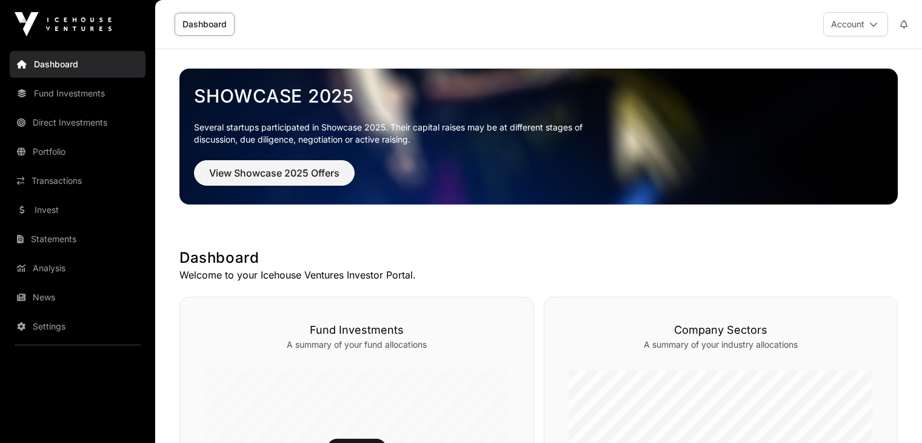  I want to click on a: Analysis, so click(78, 268).